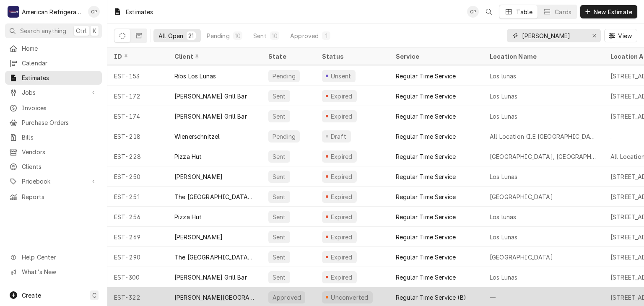 This screenshot has height=306, width=644. I want to click on span: Pricebook, so click(53, 181).